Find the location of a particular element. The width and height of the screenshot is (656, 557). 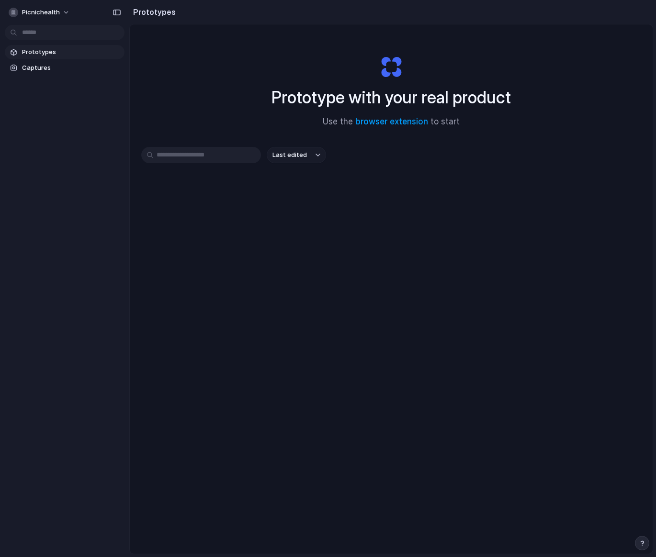

span: Last edited is located at coordinates (290, 155).